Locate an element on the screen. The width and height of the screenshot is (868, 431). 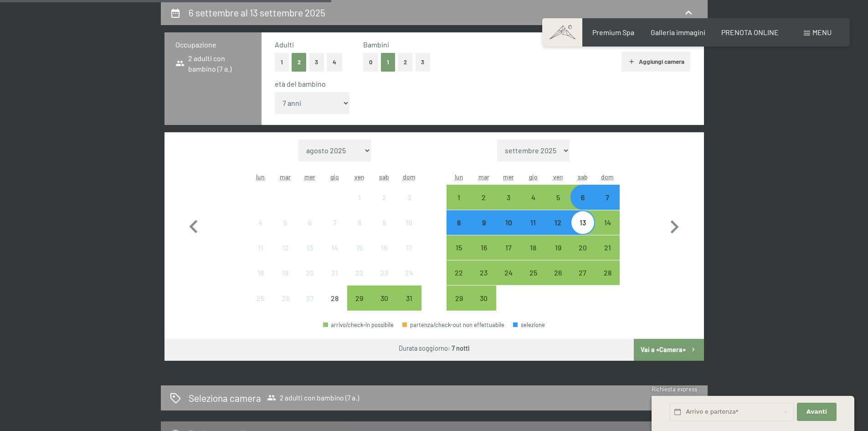
div: 22 is located at coordinates (360, 280).